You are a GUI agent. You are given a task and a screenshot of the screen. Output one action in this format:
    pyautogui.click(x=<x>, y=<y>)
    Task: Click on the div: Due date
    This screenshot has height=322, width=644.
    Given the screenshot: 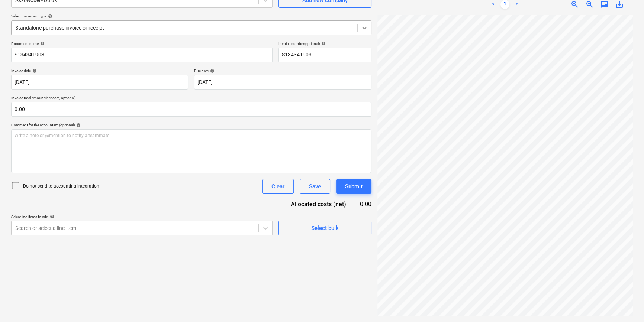 What is the action you would take?
    pyautogui.click(x=282, y=70)
    